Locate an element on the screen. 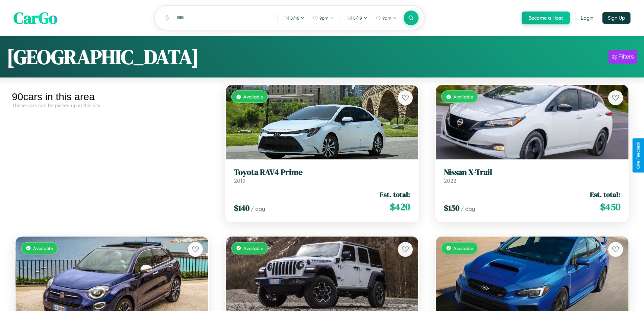 Image resolution: width=644 pixels, height=311 pixels. span: 8 / 19 is located at coordinates (358, 18).